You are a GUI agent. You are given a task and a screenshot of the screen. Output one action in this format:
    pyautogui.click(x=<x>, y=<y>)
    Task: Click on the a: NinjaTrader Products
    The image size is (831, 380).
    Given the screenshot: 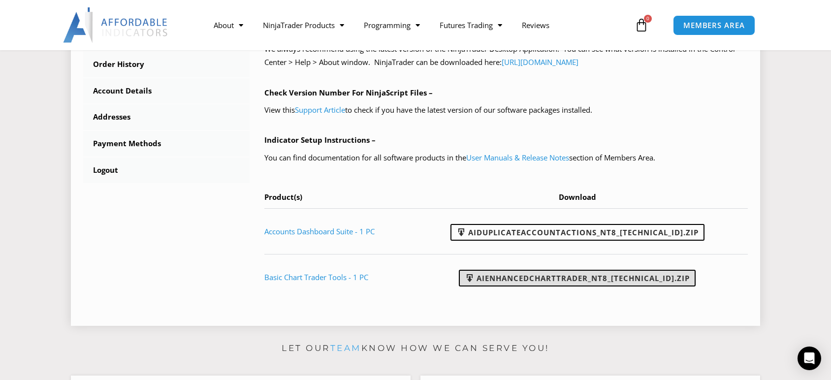 What is the action you would take?
    pyautogui.click(x=303, y=25)
    